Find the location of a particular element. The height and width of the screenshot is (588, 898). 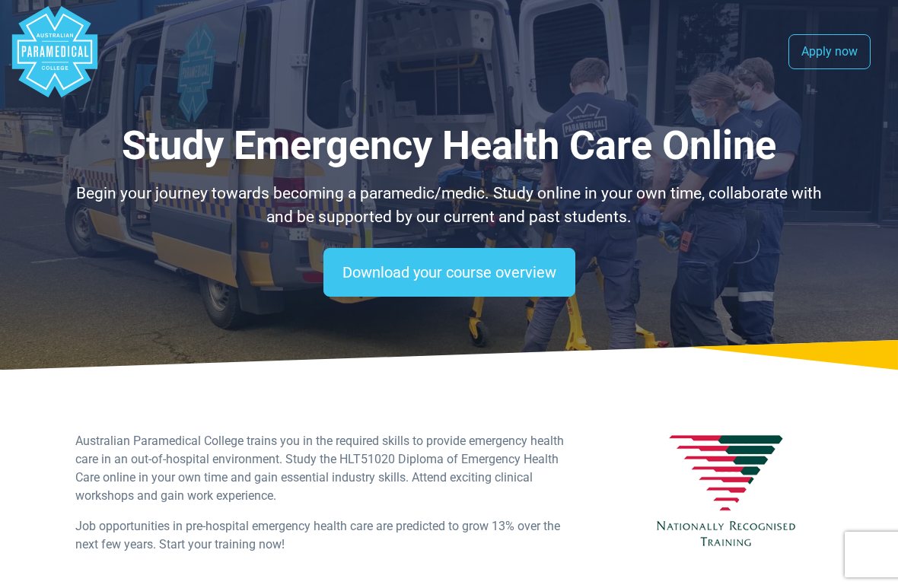

a: Apply now is located at coordinates (829, 51).